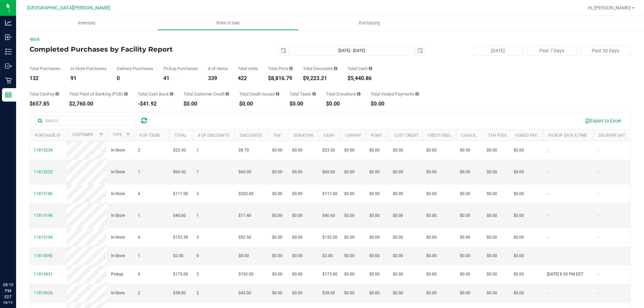 Image resolution: width=644 pixels, height=308 pixels. What do you see at coordinates (406, 135) in the screenshot?
I see `a: Cust Credit` at bounding box center [406, 135].